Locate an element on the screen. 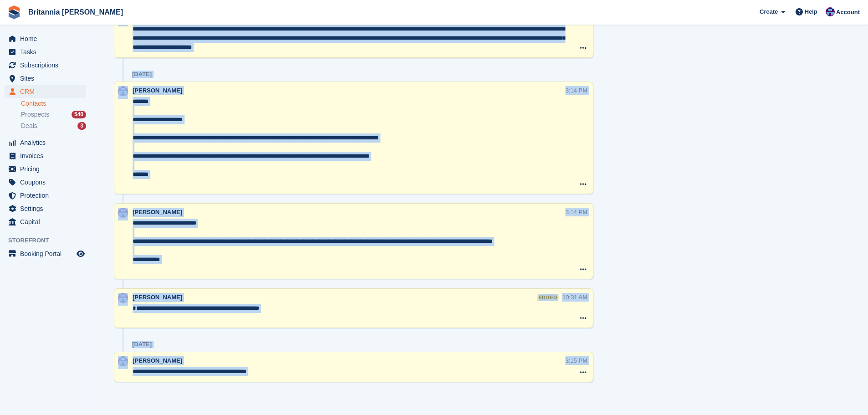 The height and width of the screenshot is (415, 868). div: 3:15 PM is located at coordinates (576, 360).